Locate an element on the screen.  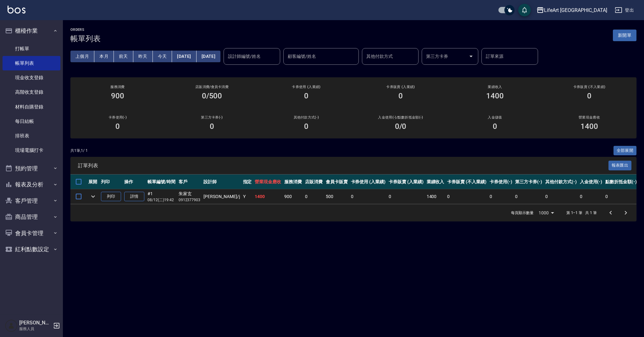
h2: 卡券販賣 (不入業績) is located at coordinates (589, 87).